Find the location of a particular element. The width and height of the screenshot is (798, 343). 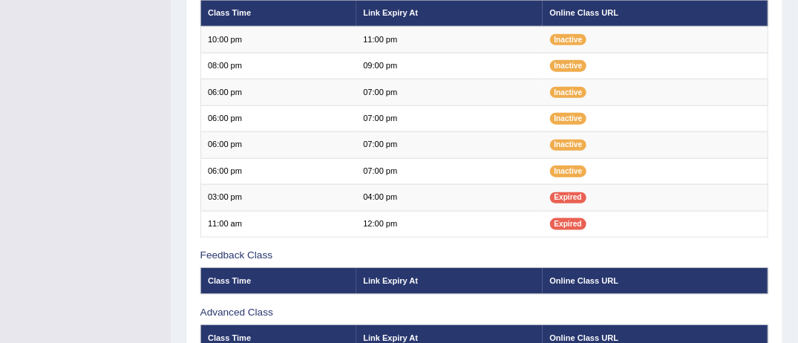

h3: Advanced Class is located at coordinates (485, 312).